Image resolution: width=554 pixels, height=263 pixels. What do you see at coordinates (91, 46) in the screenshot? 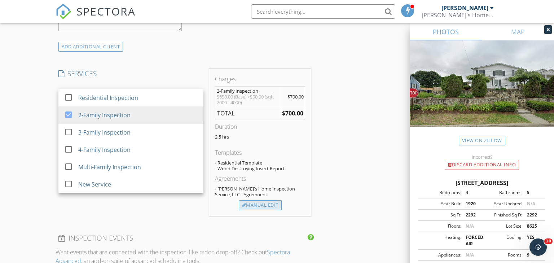
I see `div: ADD ADDITIONAL client` at bounding box center [91, 46].